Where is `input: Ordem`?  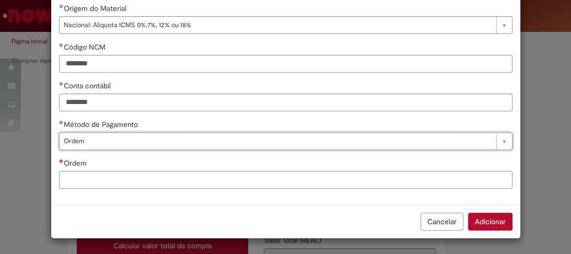 input: Ordem is located at coordinates (286, 180).